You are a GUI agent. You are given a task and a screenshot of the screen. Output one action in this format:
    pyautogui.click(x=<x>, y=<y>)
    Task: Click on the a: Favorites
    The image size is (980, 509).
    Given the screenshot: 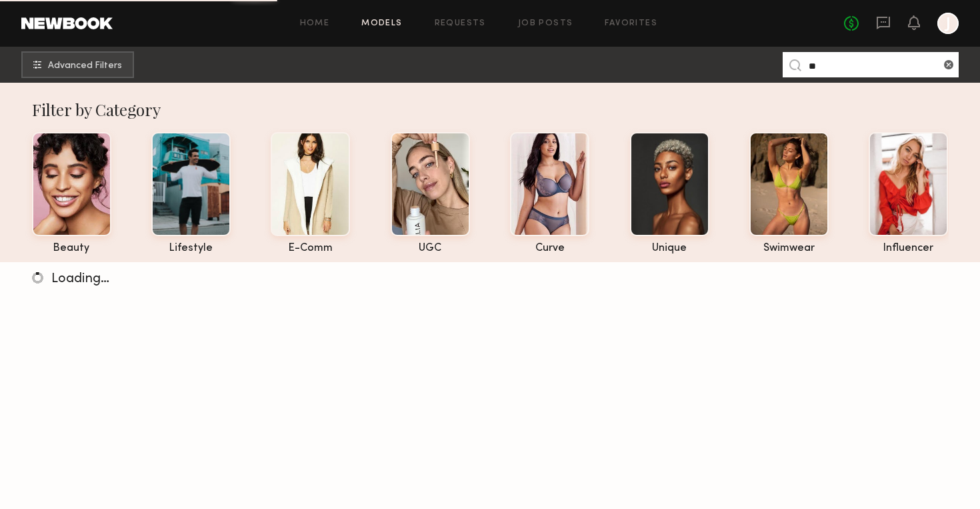 What is the action you would take?
    pyautogui.click(x=631, y=23)
    